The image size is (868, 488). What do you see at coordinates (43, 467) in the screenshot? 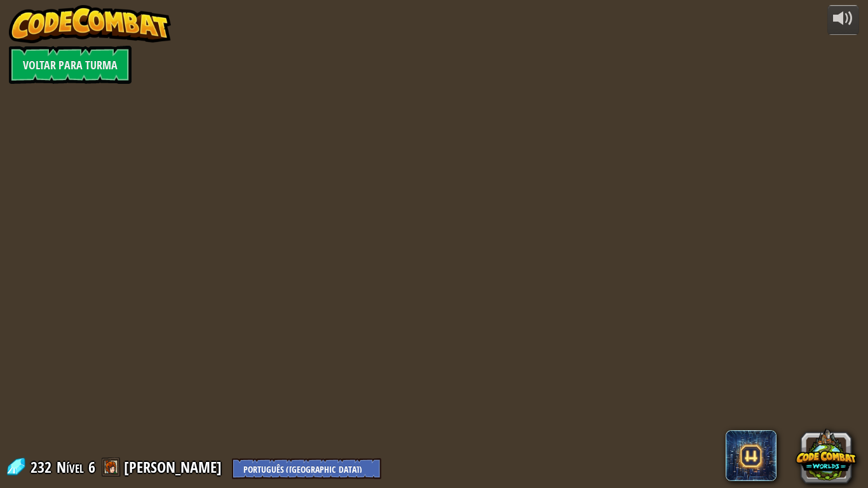
I see `span: 232` at bounding box center [43, 467].